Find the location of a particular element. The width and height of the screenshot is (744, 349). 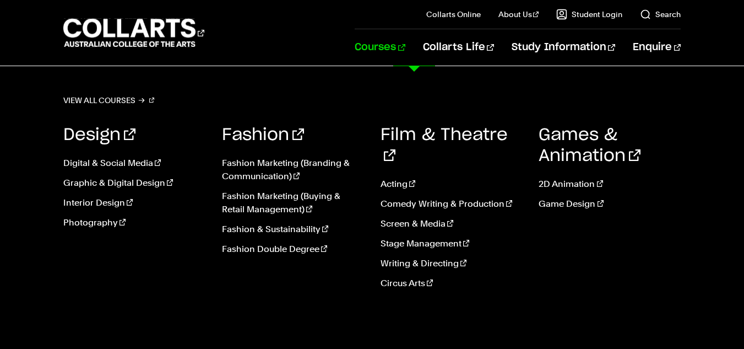

a: Circus Arts is located at coordinates (452, 283).